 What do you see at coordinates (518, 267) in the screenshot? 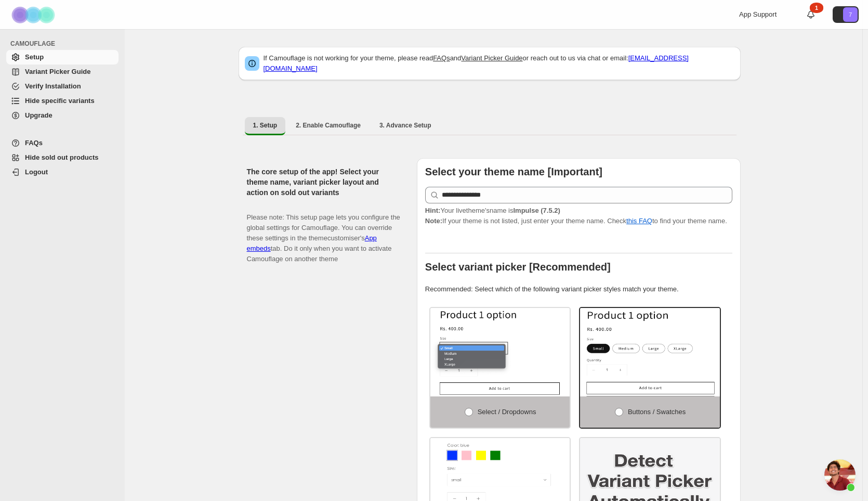
I see `b: Select variant picker [Recommended]` at bounding box center [518, 267].